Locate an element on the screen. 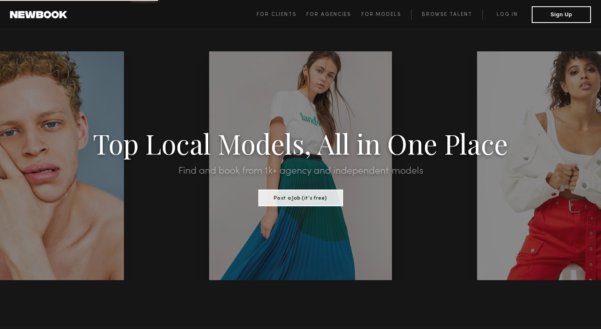 This screenshot has height=329, width=601. button: Post a Job (it’s free) is located at coordinates (301, 198).